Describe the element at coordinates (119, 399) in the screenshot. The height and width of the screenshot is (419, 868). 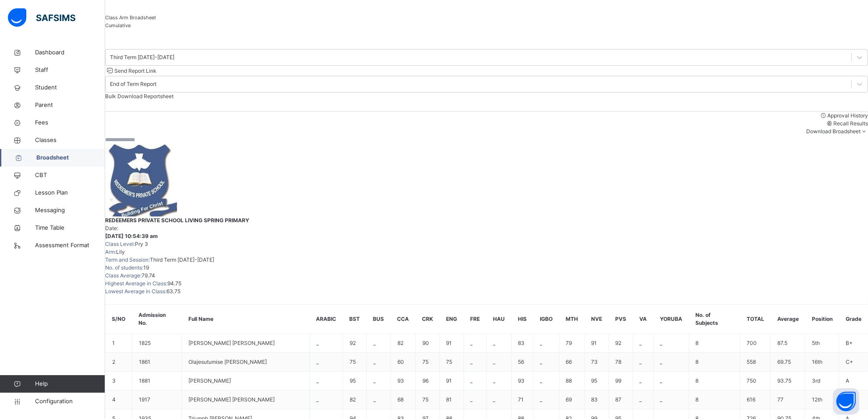
I see `td: 4` at that location.